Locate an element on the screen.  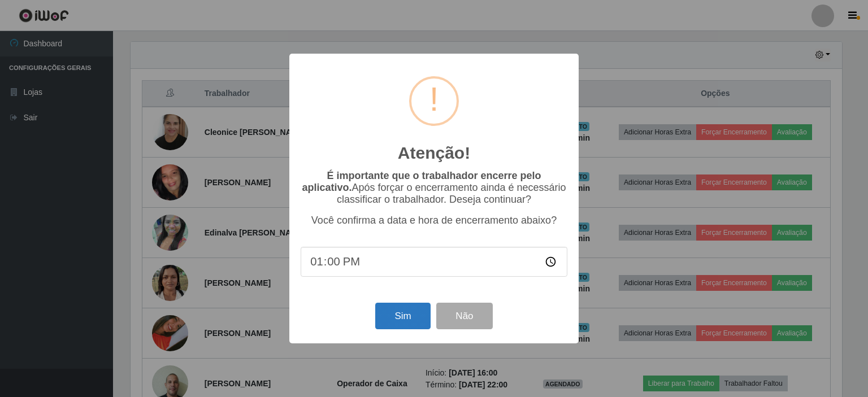
p: Você confirma a data e hora de encerramento abaixo? is located at coordinates (434, 220).